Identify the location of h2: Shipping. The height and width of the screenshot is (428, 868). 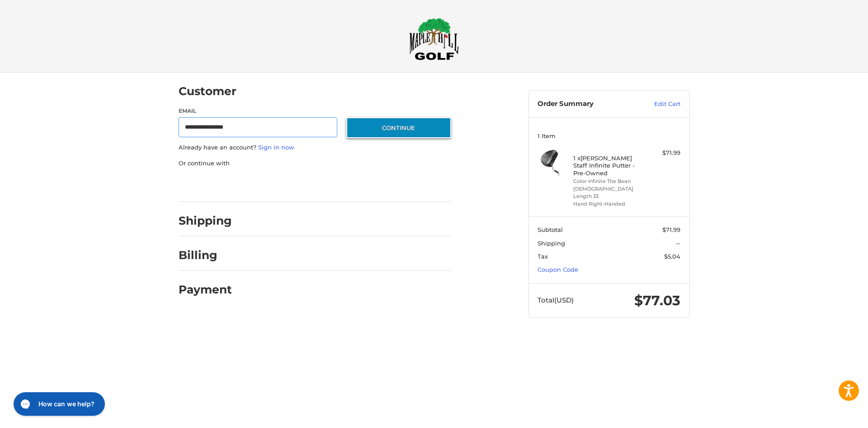
(205, 220).